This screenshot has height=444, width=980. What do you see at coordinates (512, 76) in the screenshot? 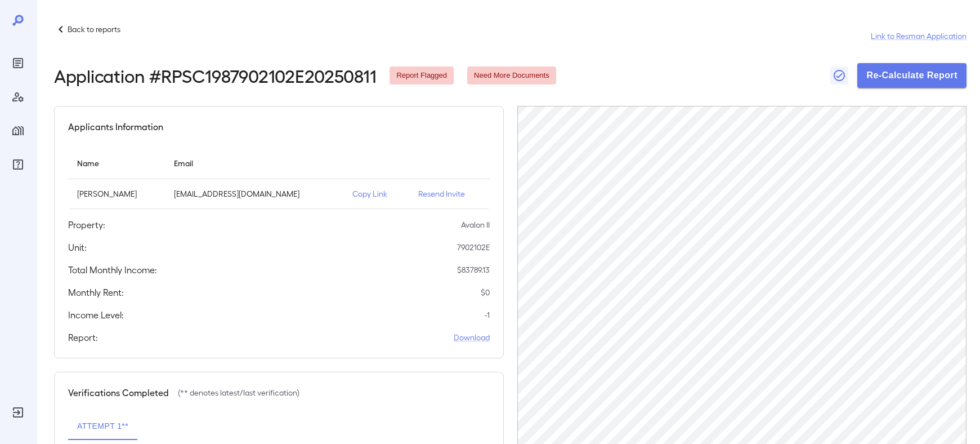
I see `span: Need More Documents` at bounding box center [512, 76].